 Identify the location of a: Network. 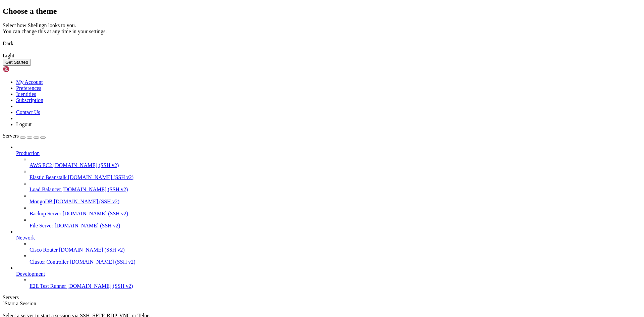
(329, 238).